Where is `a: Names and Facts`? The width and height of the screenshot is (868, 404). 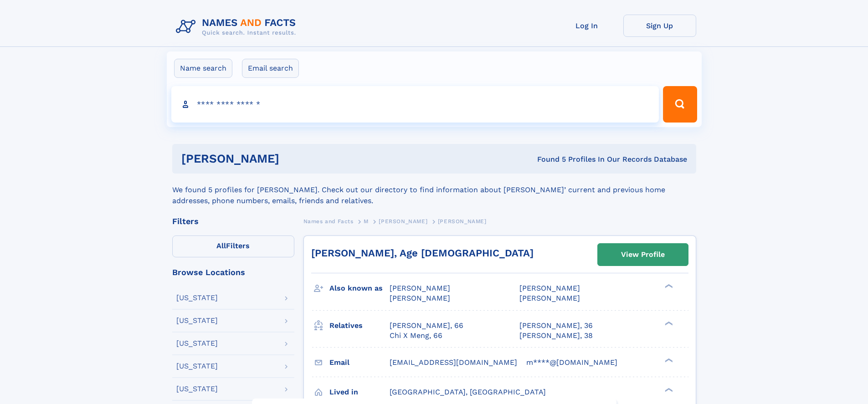
a: Names and Facts is located at coordinates (329, 221).